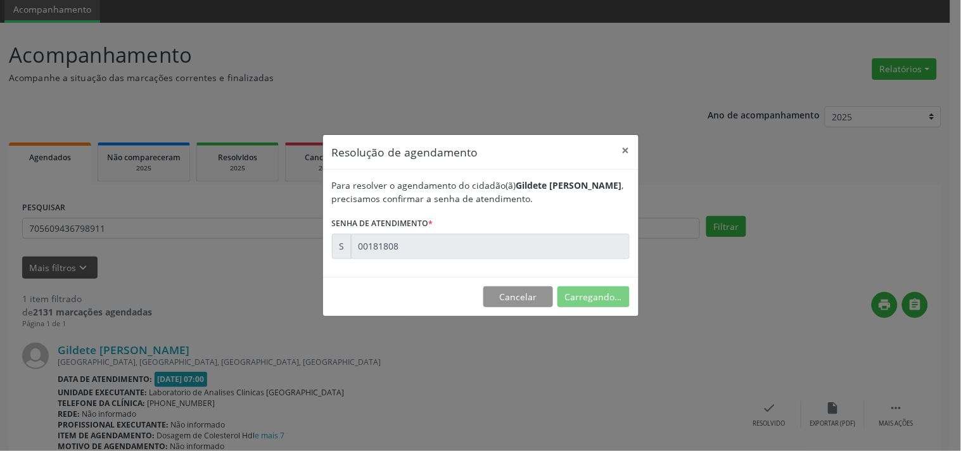 This screenshot has width=961, height=451. I want to click on button: Carregando..., so click(594, 297).